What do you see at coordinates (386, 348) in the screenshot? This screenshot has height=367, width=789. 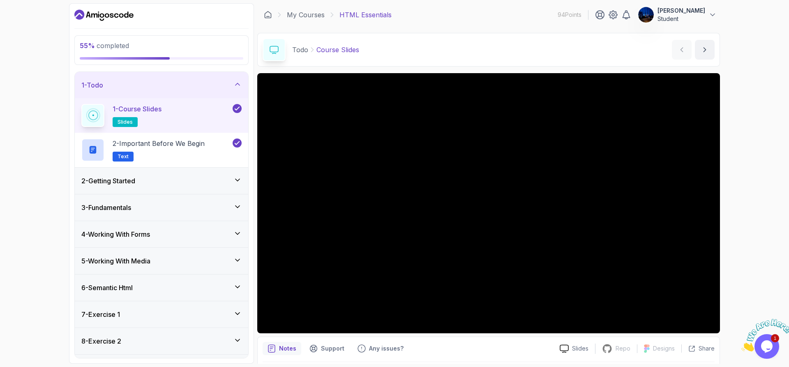 I see `p: Any issues?` at bounding box center [386, 348].